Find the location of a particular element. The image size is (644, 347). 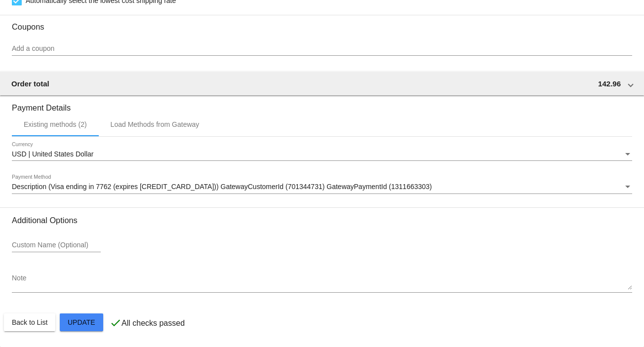

span: USD | United States Dollar is located at coordinates (52, 154).